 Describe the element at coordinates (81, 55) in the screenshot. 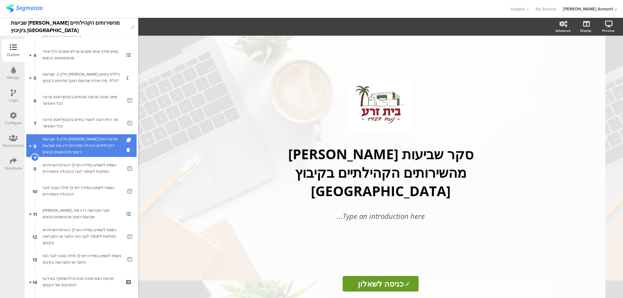

I see `a: 4 באיזו מידה אתה מסכים או לא מסכים לכל אחד מהמשפטים הבאים:` at that location.